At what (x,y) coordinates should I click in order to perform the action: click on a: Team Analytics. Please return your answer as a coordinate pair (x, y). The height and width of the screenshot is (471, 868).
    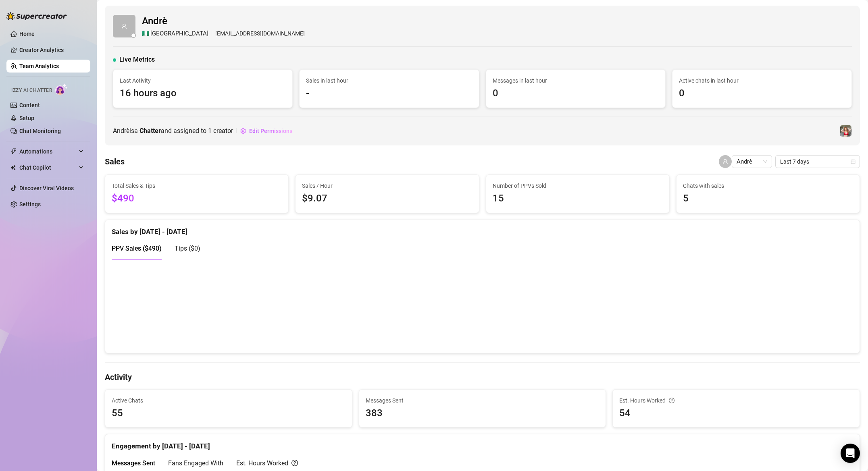
    Looking at the image, I should click on (39, 66).